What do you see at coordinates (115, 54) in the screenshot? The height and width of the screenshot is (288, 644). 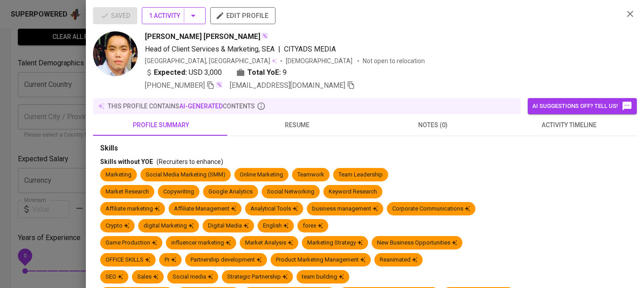 I see `img: 3b8247b383f6250b77c9ca1cf97ce7bd.png` at bounding box center [115, 54].